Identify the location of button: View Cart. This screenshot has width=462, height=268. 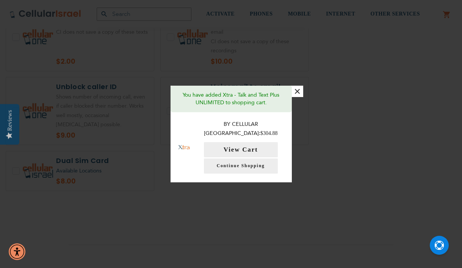
(241, 150).